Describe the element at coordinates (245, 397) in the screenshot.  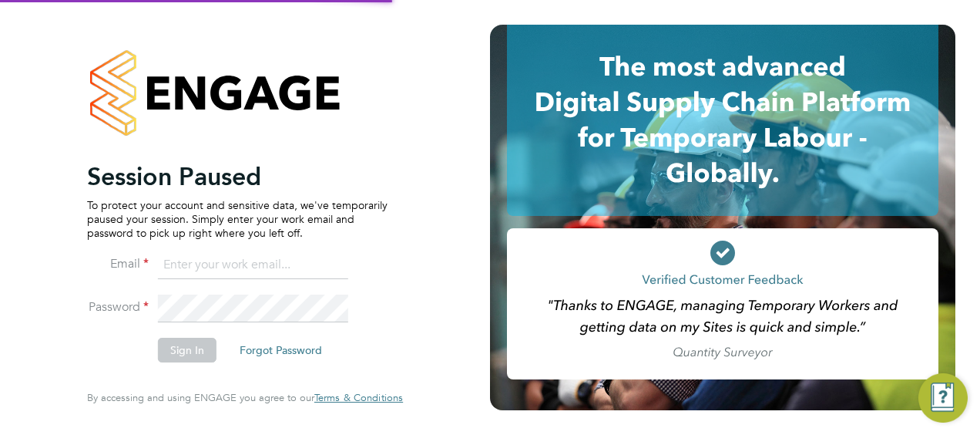
I see `span: By accessing and using ENGAGE you agree to our` at that location.